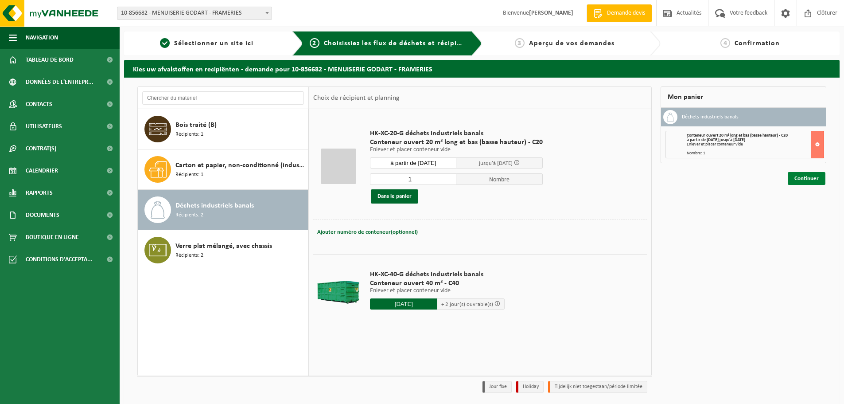 This screenshot has width=844, height=404. I want to click on button: Carton et papier, non-conditionné (industriel) Récipients: 1, so click(223, 169).